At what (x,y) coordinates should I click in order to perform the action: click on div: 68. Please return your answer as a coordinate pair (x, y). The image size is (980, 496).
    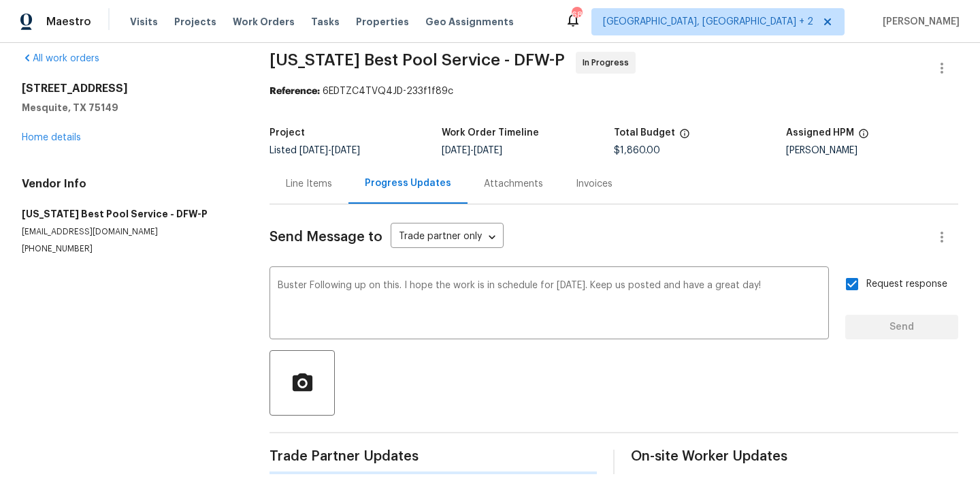
    Looking at the image, I should click on (576, 15).